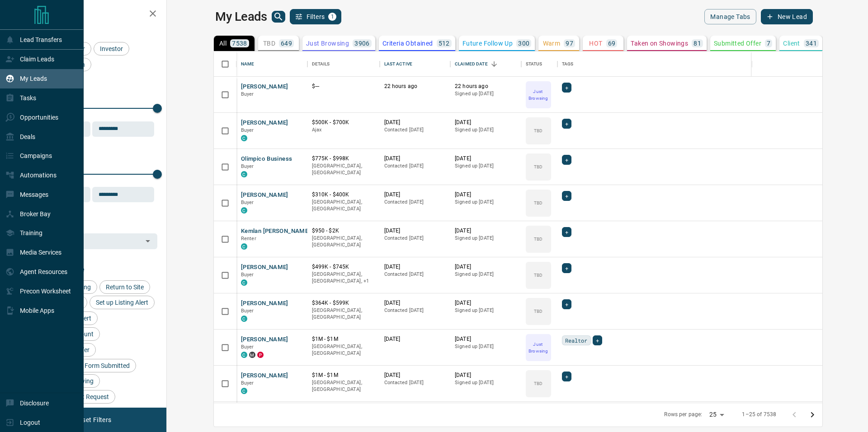 The height and width of the screenshot is (432, 868). I want to click on button: Reset Filters, so click(93, 420).